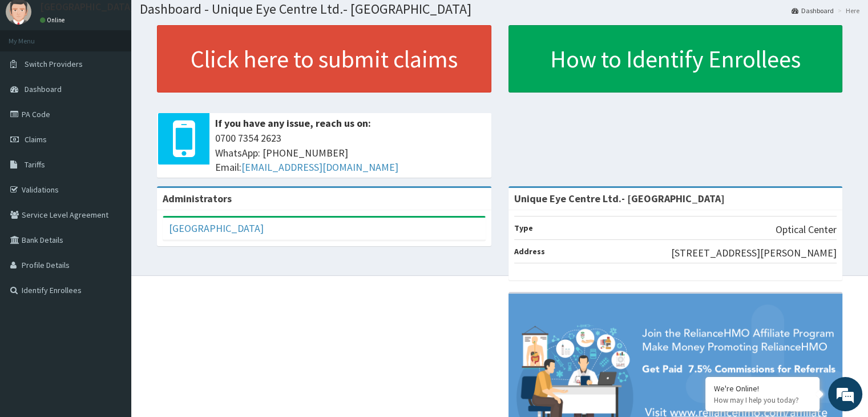  What do you see at coordinates (197, 198) in the screenshot?
I see `b: Administrators` at bounding box center [197, 198].